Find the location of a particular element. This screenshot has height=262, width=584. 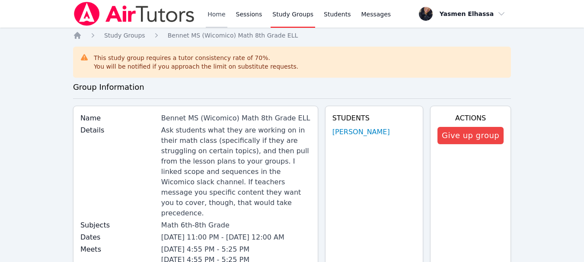

nav: Breadcrumb is located at coordinates (292, 35).